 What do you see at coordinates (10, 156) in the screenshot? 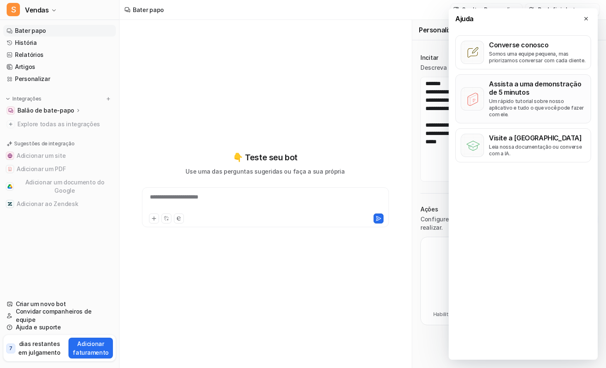
I see `img: Adicionar um site` at bounding box center [10, 156].